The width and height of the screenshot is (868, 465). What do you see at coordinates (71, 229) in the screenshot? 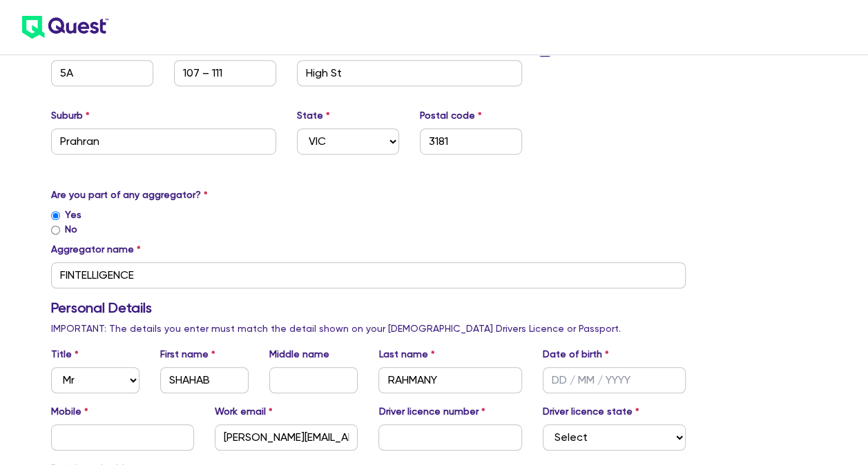
I see `label: No` at bounding box center [71, 229].